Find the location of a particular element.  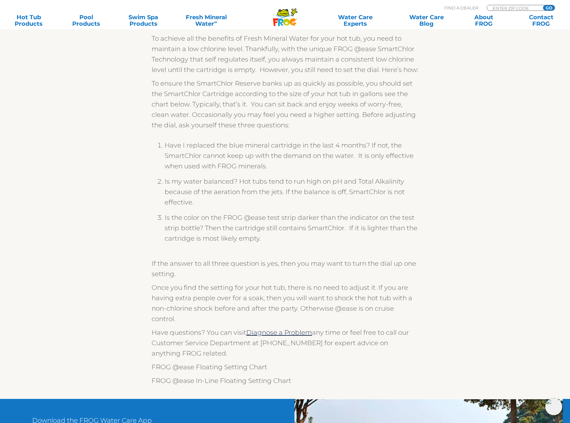

p: FROG @ease Floating Setting Chart is located at coordinates (285, 367).